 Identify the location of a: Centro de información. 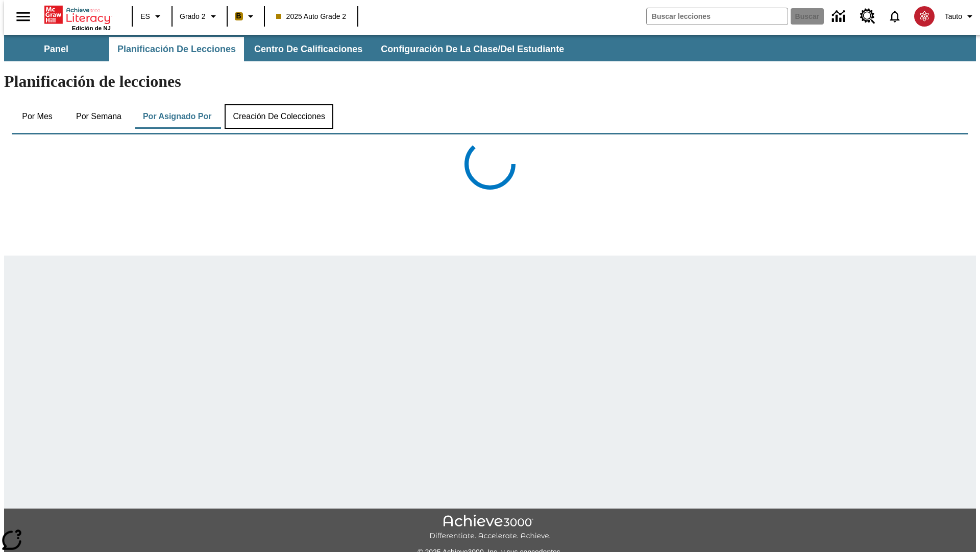
(840, 17).